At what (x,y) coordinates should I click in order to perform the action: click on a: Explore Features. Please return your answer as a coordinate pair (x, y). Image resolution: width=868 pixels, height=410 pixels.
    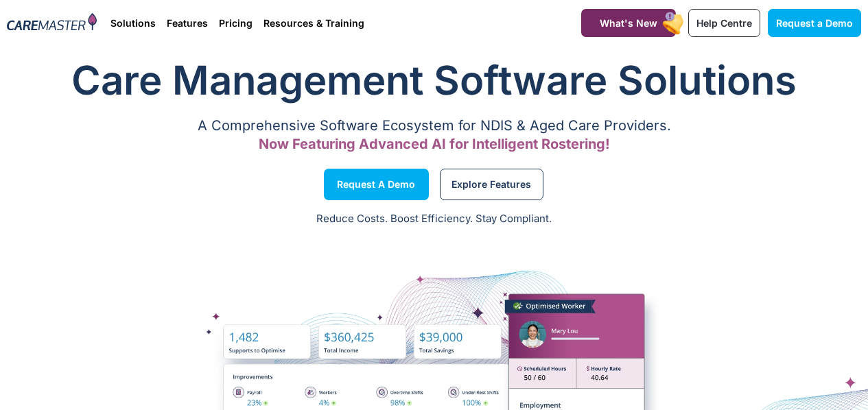
    Looking at the image, I should click on (492, 185).